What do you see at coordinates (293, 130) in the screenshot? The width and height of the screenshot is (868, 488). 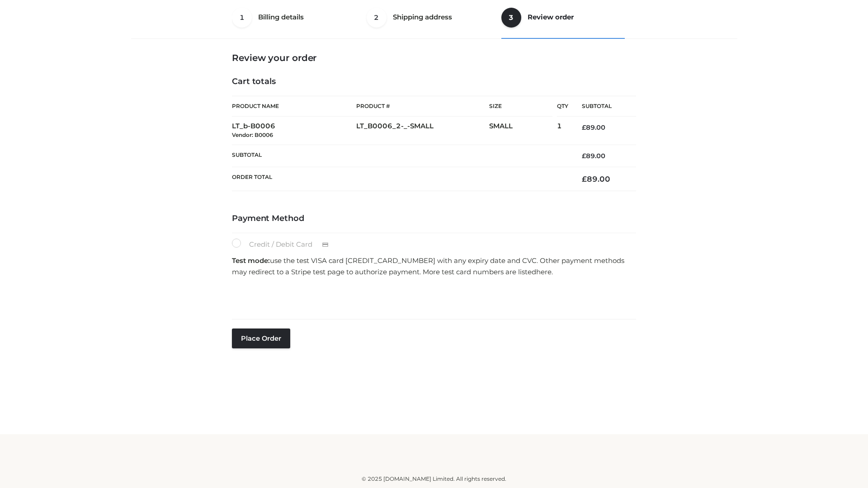 I see `td: LT_b-B0006` at bounding box center [293, 130].